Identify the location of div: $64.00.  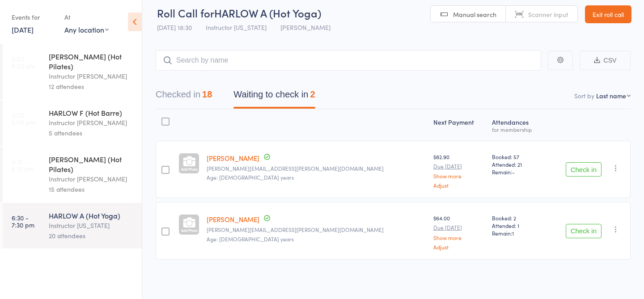
(460, 232).